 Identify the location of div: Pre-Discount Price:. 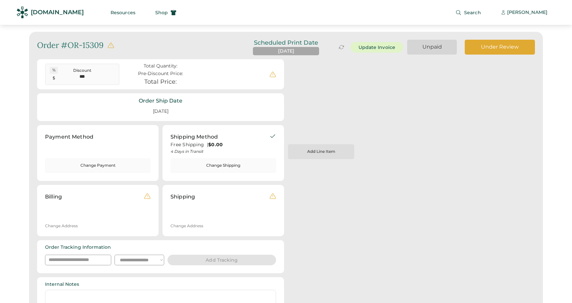
(160, 73).